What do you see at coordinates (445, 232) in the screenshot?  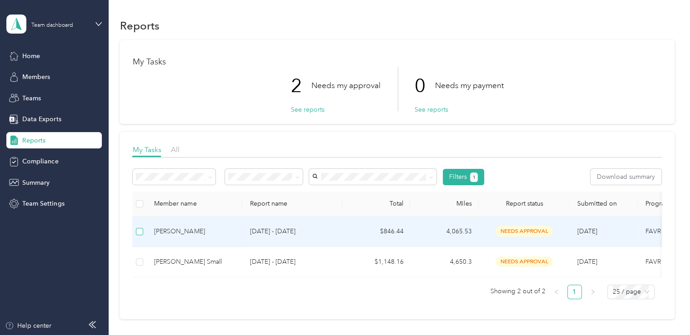 I see `td: 4,065.53` at bounding box center [445, 232].